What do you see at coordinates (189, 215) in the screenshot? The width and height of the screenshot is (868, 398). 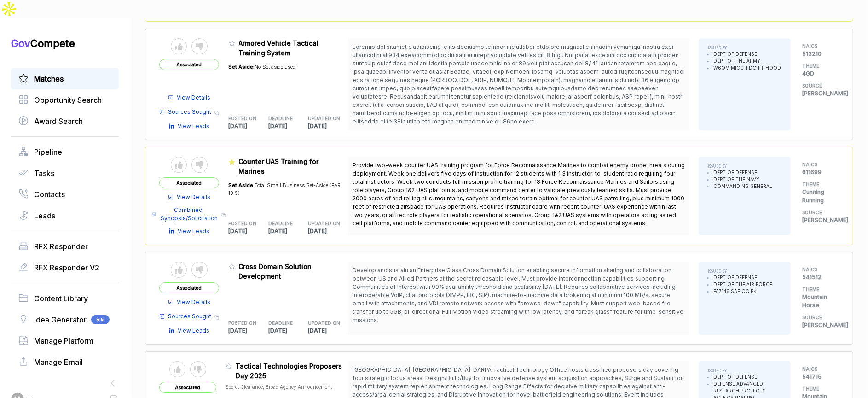 I see `span: Combined Synopsis/Solicitation` at bounding box center [189, 215].